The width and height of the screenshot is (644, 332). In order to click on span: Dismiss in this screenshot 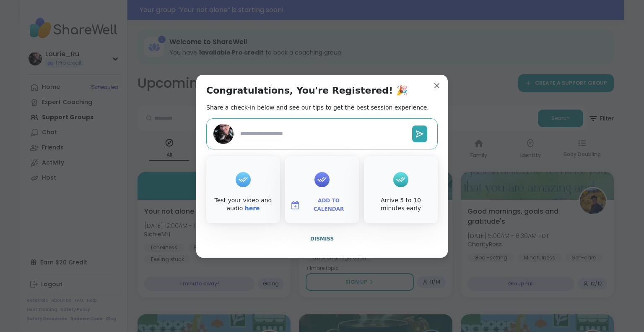, I will do `click(322, 239)`.